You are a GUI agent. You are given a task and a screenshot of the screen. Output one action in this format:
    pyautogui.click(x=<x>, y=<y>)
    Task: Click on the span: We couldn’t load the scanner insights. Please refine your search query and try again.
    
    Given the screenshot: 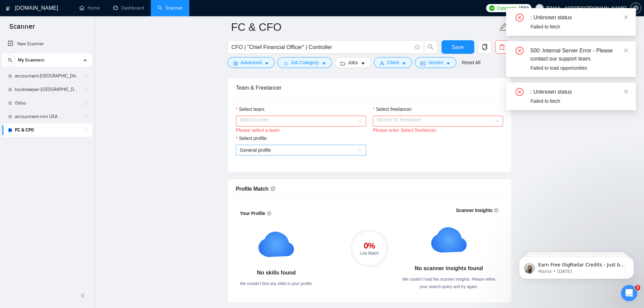 What is the action you would take?
    pyautogui.click(x=448, y=283)
    